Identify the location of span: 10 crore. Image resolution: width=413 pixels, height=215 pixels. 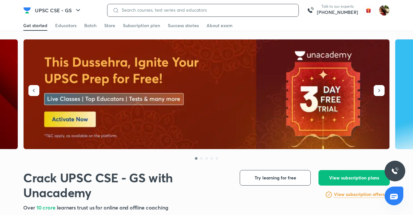
(46, 207).